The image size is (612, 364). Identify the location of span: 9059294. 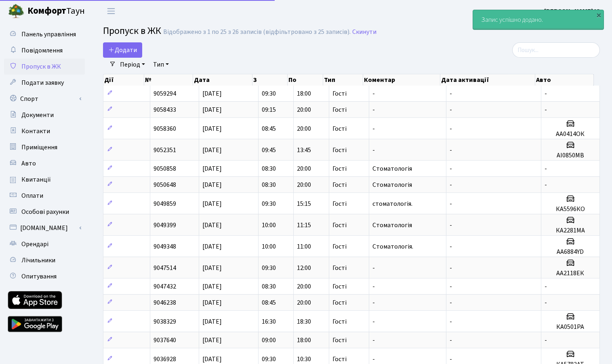
(165, 94).